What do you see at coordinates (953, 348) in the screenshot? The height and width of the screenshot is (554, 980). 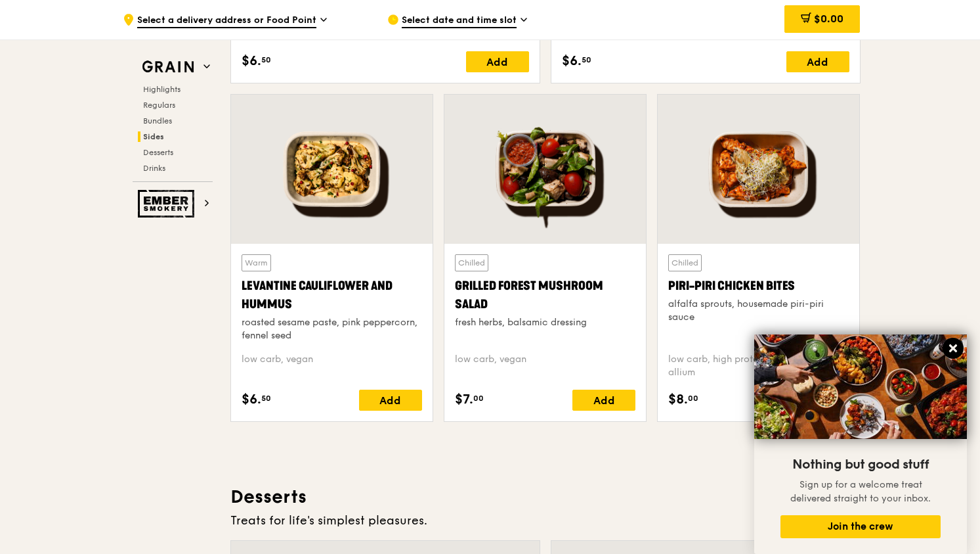 I see `button: Close` at bounding box center [953, 348].